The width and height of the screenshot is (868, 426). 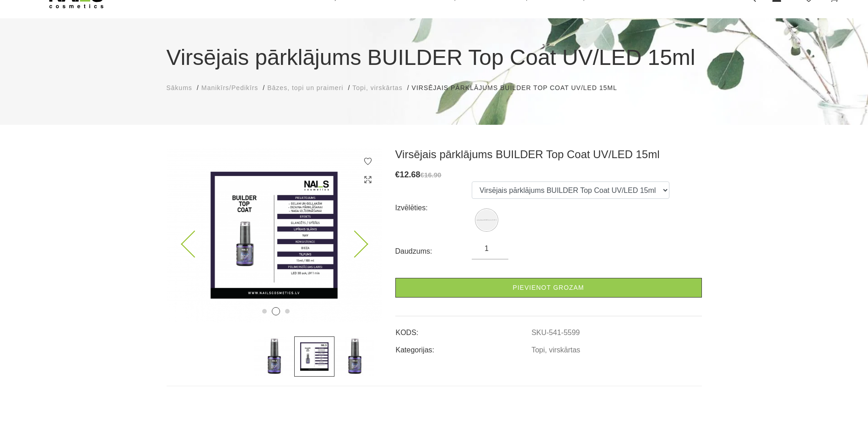 What do you see at coordinates (180, 88) in the screenshot?
I see `a: Sākums` at bounding box center [180, 88].